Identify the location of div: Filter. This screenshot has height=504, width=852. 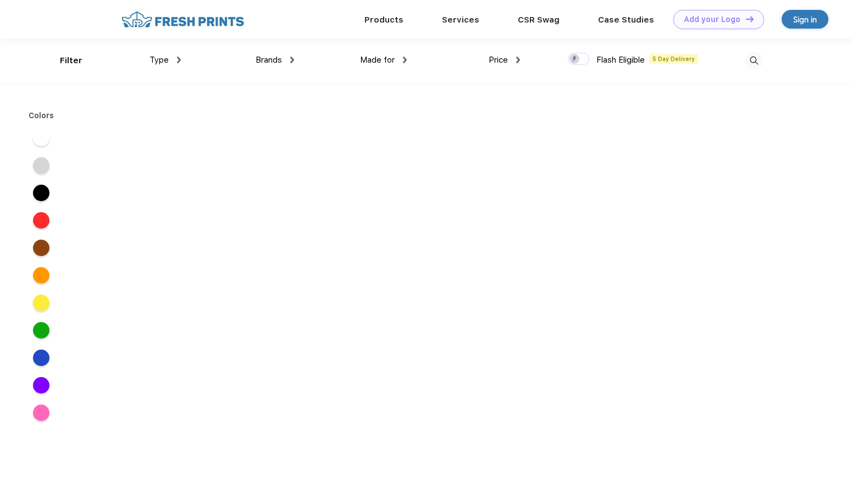
(71, 60).